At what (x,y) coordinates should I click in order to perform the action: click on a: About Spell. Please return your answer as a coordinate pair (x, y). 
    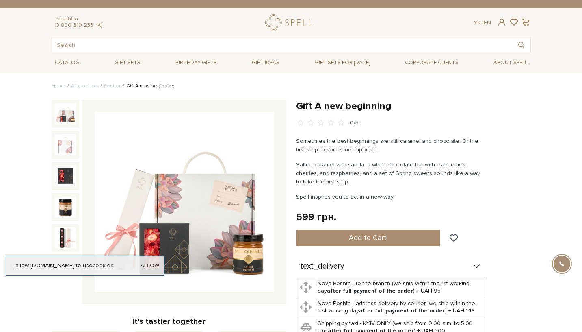
    Looking at the image, I should click on (510, 63).